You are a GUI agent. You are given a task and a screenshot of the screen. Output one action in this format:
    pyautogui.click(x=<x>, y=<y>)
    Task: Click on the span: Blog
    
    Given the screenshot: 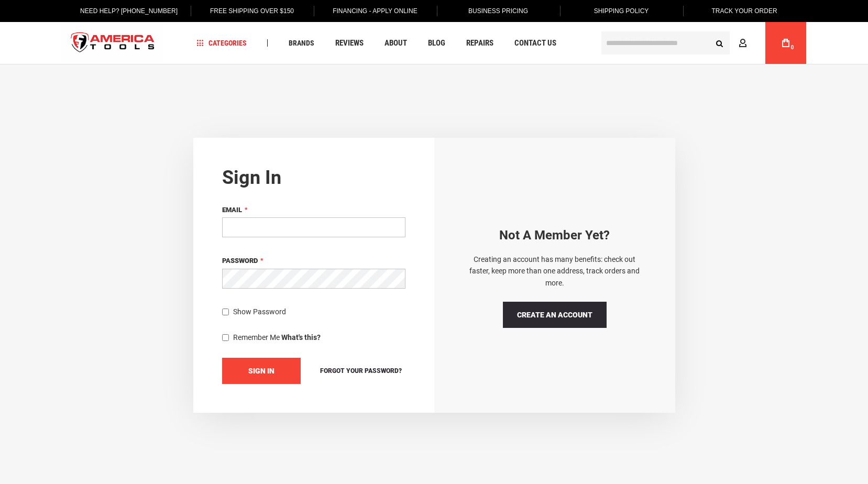 What is the action you would take?
    pyautogui.click(x=436, y=43)
    